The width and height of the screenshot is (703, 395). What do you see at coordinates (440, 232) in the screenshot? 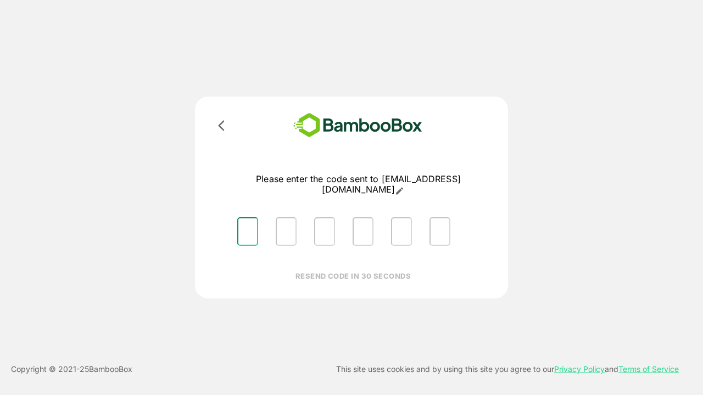
I see `input: Please enter OTP character 6` at bounding box center [440, 232].